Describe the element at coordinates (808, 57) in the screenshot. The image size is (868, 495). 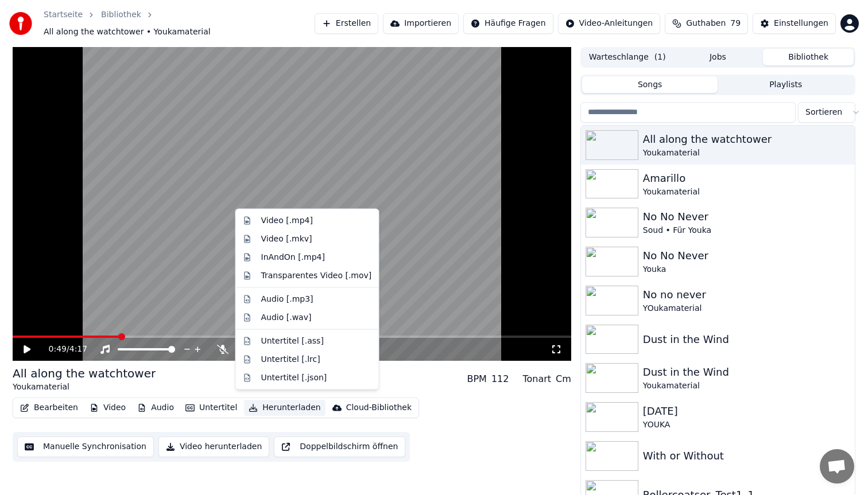
I see `button: Bibliothek` at that location.